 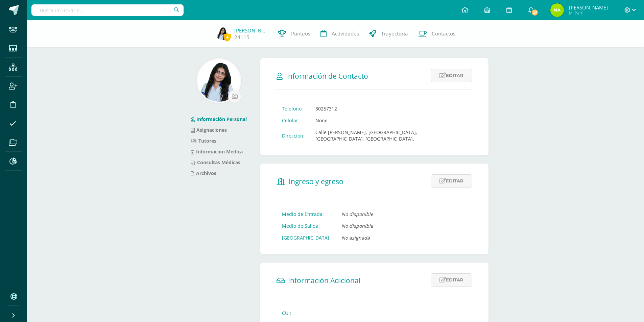 I want to click on td: 30257312, so click(x=391, y=109).